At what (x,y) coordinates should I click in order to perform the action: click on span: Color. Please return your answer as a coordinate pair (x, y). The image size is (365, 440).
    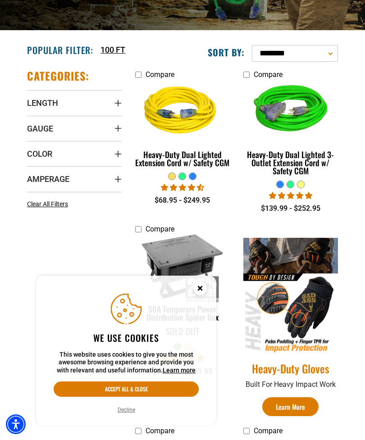
    Looking at the image, I should click on (40, 154).